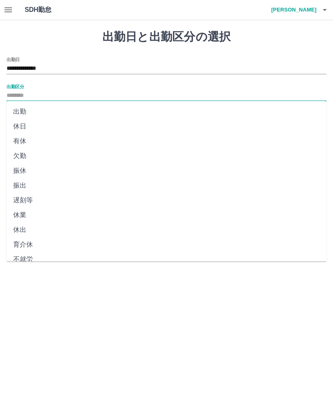  What do you see at coordinates (166, 112) in the screenshot?
I see `li: 出勤` at bounding box center [166, 112].